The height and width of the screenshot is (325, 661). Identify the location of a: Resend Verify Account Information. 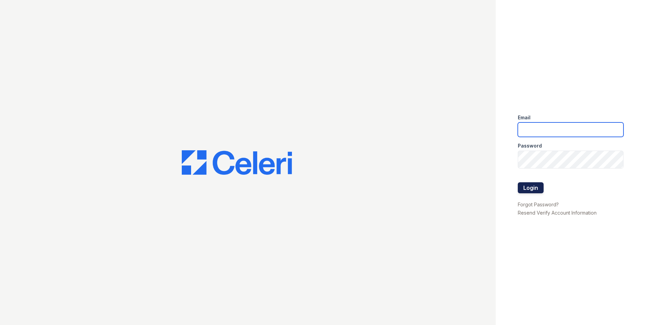
(557, 213).